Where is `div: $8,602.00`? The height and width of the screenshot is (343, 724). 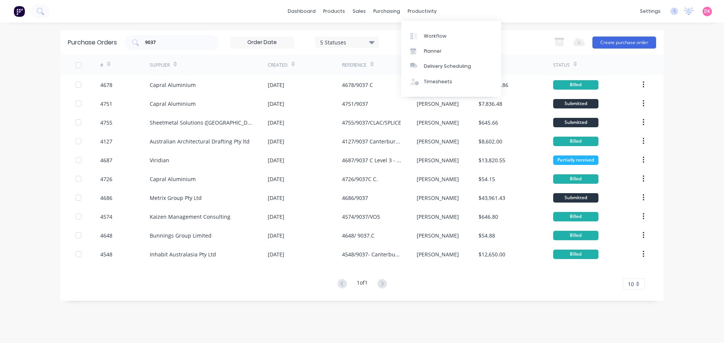
div: $8,602.00 is located at coordinates (490, 141).